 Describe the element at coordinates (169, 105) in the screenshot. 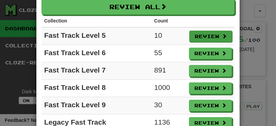

I see `td: 30` at that location.